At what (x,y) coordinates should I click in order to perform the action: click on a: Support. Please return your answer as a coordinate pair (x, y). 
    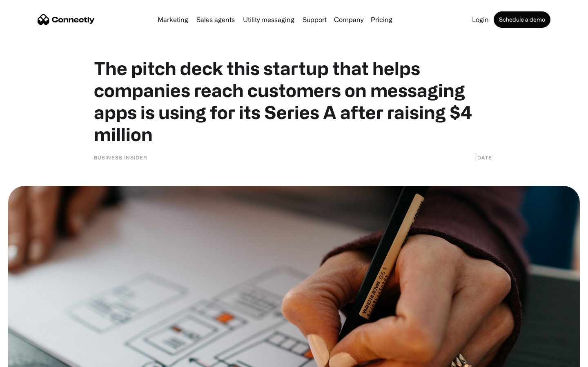
    Looking at the image, I should click on (314, 19).